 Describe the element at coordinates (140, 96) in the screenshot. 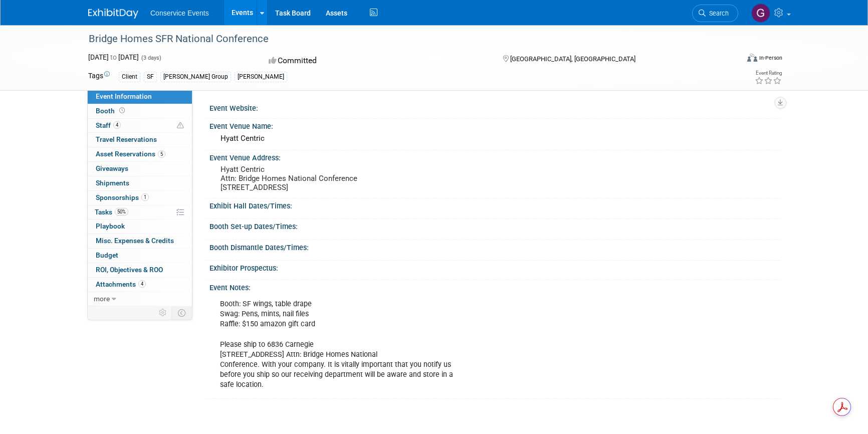

I see `a: Event Information` at that location.